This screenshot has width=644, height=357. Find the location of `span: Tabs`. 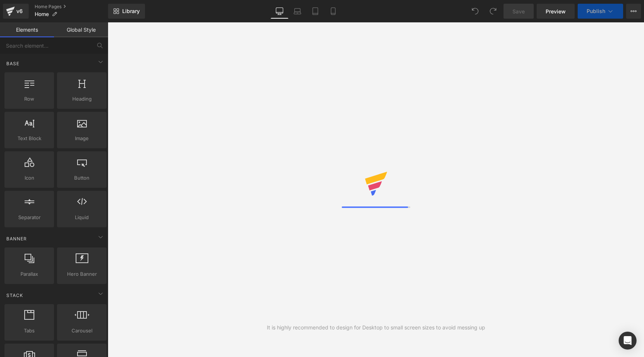

span: Tabs is located at coordinates (29, 331).